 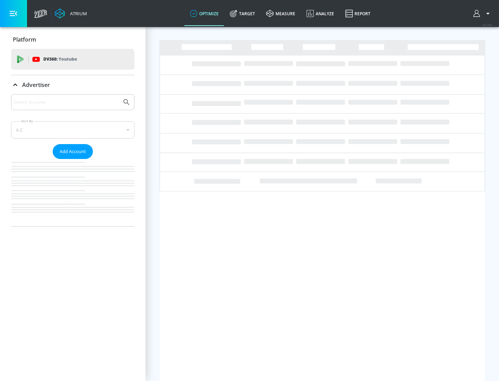 What do you see at coordinates (68, 59) in the screenshot?
I see `p: Youtube` at bounding box center [68, 59].